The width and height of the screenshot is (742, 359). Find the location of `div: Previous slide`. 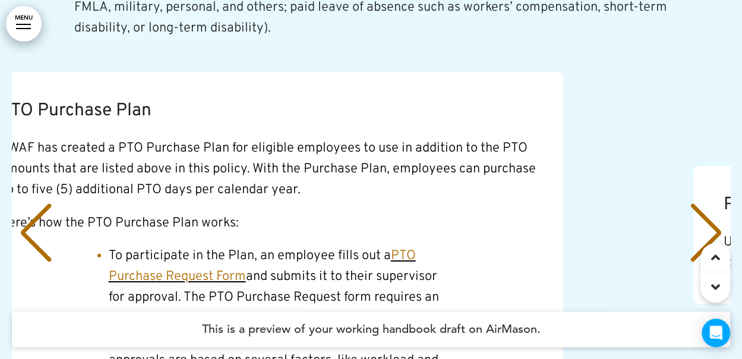

div: Previous slide is located at coordinates (36, 233).